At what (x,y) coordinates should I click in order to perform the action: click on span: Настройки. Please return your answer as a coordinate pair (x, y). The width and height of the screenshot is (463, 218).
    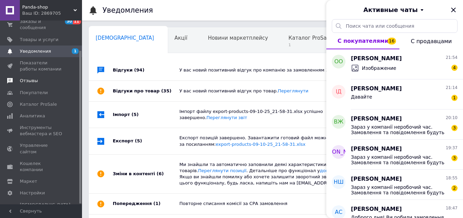
    Looking at the image, I should click on (32, 193).